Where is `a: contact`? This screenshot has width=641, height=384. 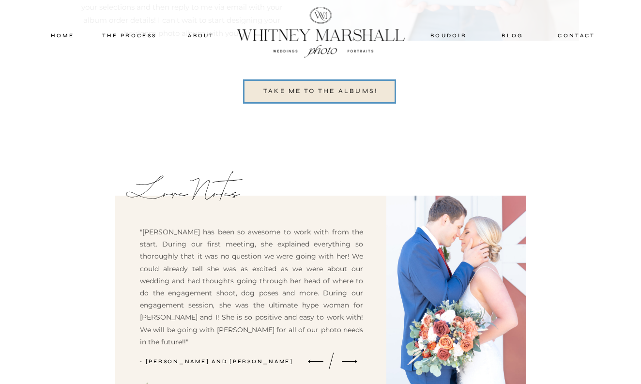 a: contact is located at coordinates (577, 35).